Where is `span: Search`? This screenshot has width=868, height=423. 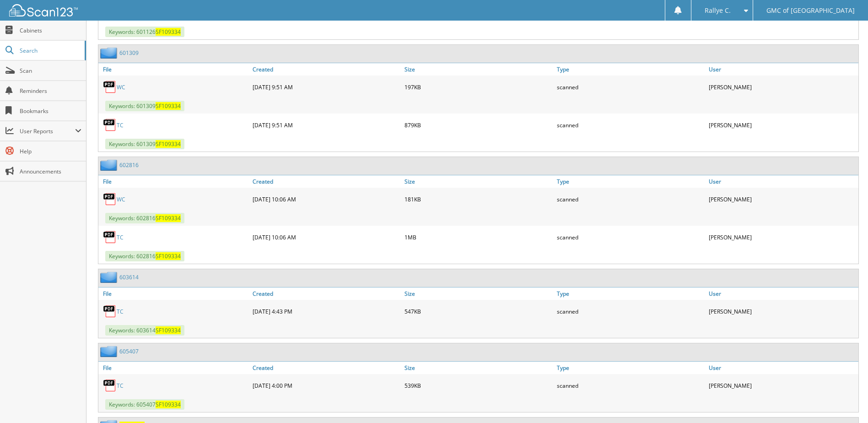
span: Search is located at coordinates (50, 50).